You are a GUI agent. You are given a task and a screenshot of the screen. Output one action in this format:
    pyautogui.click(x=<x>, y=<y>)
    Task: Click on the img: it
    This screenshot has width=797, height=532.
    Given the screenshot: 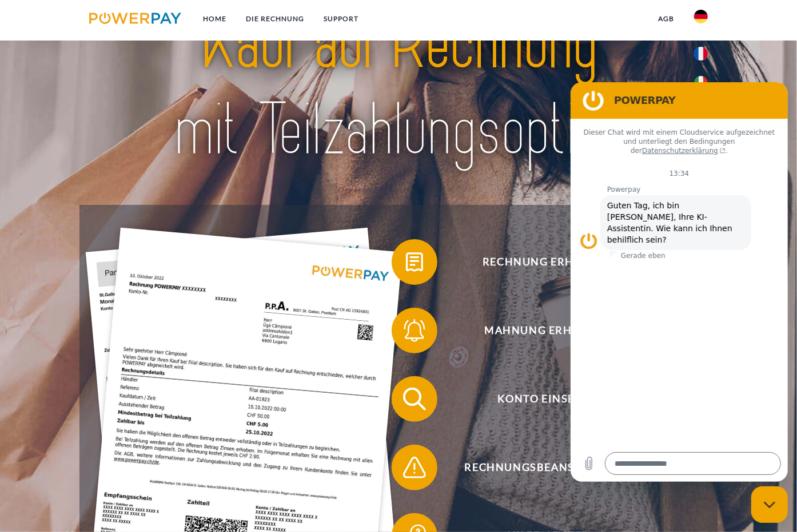 What is the action you would take?
    pyautogui.click(x=701, y=83)
    